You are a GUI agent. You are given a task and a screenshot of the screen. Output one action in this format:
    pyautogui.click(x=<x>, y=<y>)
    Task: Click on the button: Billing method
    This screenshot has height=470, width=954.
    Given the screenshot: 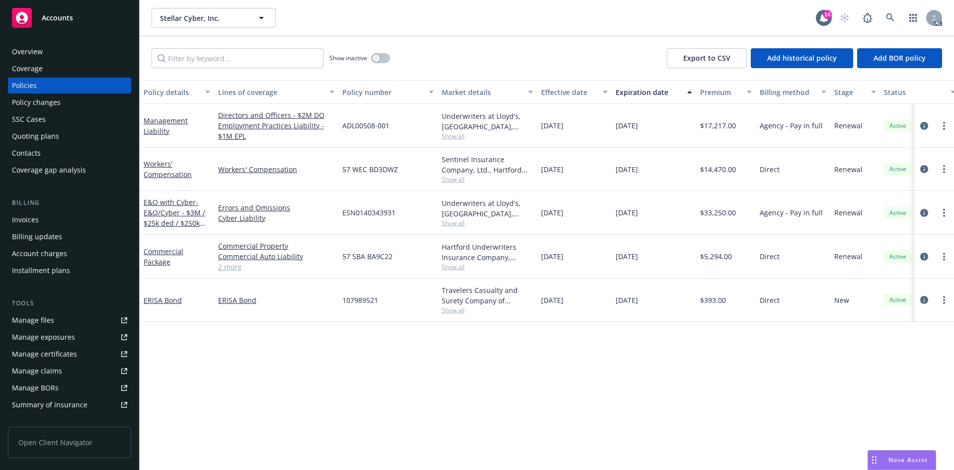 What is the action you would take?
    pyautogui.click(x=793, y=92)
    